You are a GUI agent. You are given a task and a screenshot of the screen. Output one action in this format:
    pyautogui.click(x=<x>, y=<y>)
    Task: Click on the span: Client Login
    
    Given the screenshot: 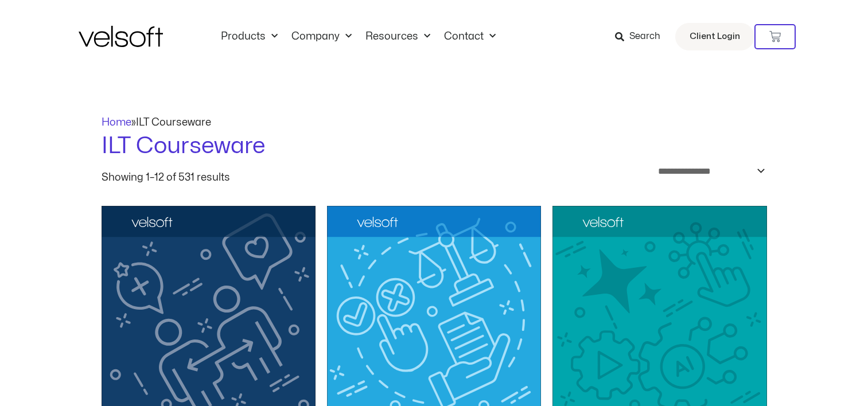 What is the action you would take?
    pyautogui.click(x=715, y=37)
    